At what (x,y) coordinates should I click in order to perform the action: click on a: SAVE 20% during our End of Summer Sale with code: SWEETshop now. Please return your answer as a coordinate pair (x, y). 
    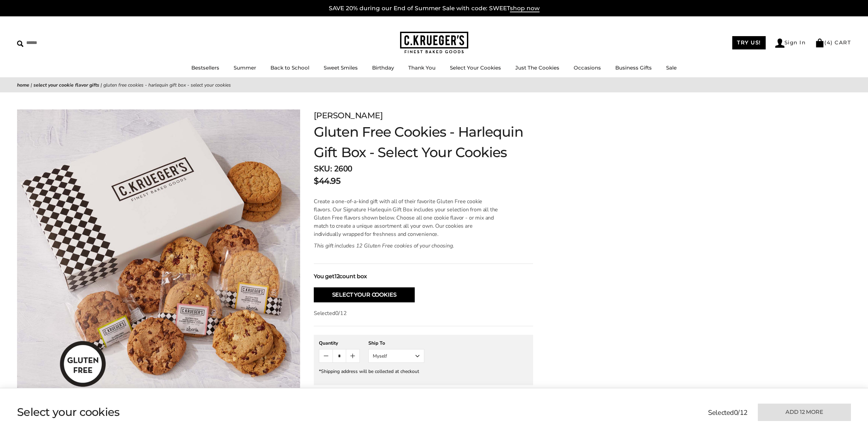
    Looking at the image, I should click on (434, 9).